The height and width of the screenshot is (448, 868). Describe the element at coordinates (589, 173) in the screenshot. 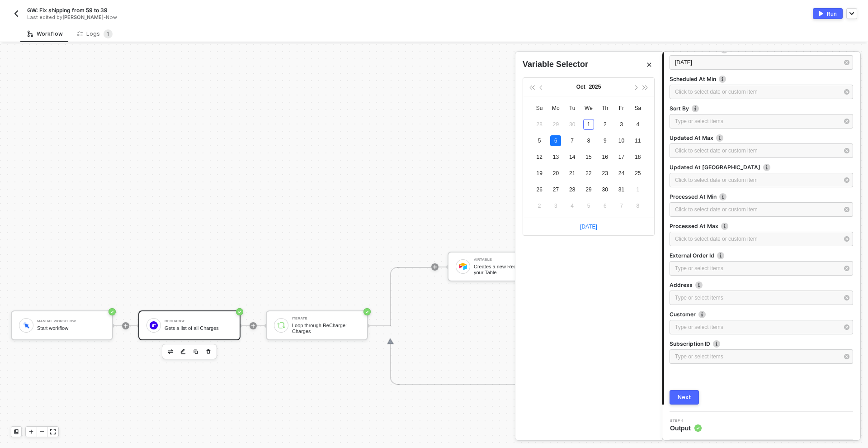

I see `td: 2025-10-22` at that location.